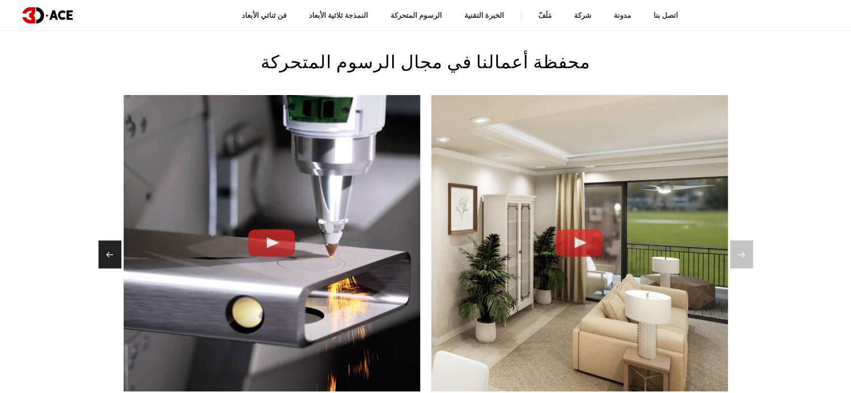 The image size is (851, 393). Describe the element at coordinates (741, 254) in the screenshot. I see `div: الشريحة التالية` at that location.